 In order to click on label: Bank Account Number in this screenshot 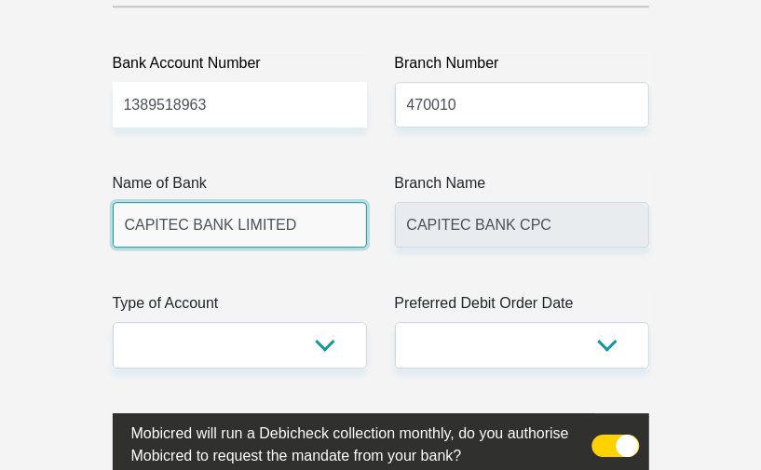, I will do `click(239, 67)`.